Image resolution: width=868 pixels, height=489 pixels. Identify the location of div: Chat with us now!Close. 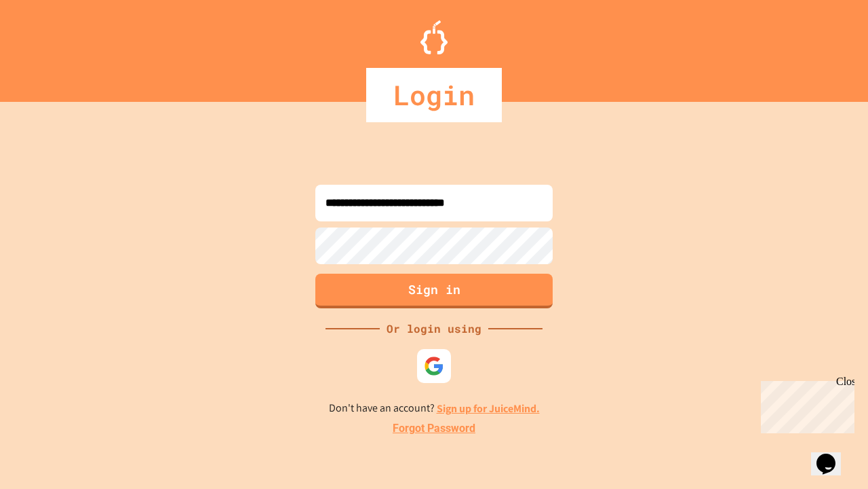
(50, 45).